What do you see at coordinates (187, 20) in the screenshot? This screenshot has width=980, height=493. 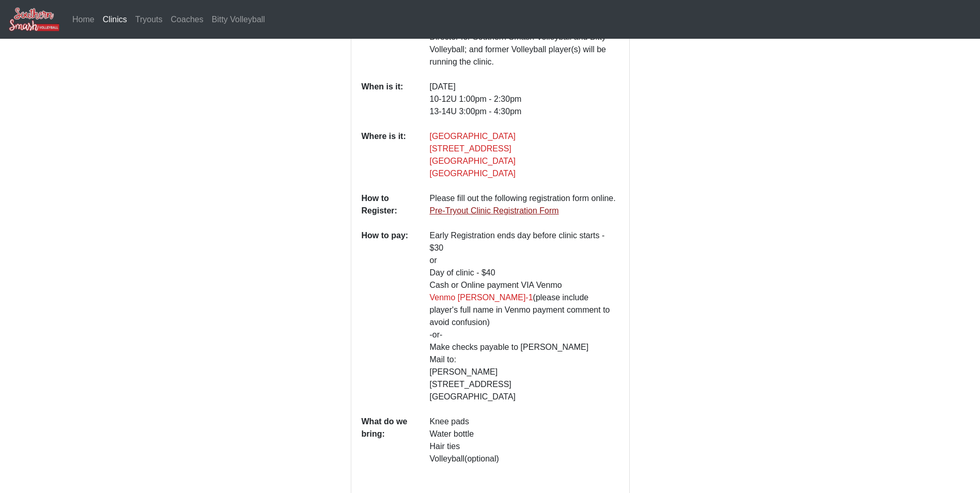 I see `a: Coaches` at bounding box center [187, 20].